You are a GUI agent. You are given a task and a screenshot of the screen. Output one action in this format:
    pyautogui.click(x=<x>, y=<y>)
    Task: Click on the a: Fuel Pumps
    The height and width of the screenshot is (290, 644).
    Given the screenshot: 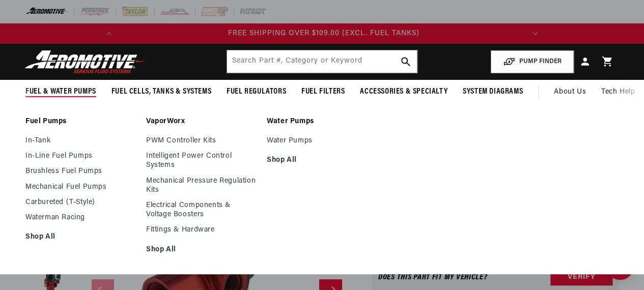 What is the action you would take?
    pyautogui.click(x=81, y=122)
    